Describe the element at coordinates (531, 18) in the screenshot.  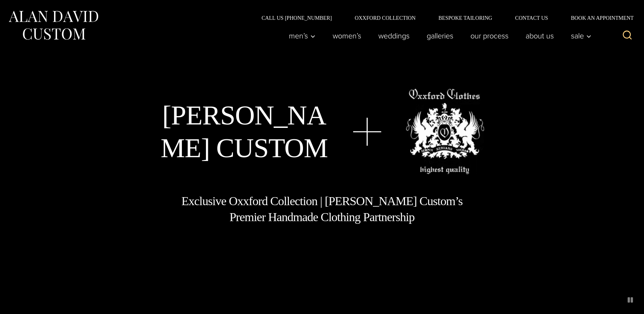
I see `a: Contact Us` at that location.